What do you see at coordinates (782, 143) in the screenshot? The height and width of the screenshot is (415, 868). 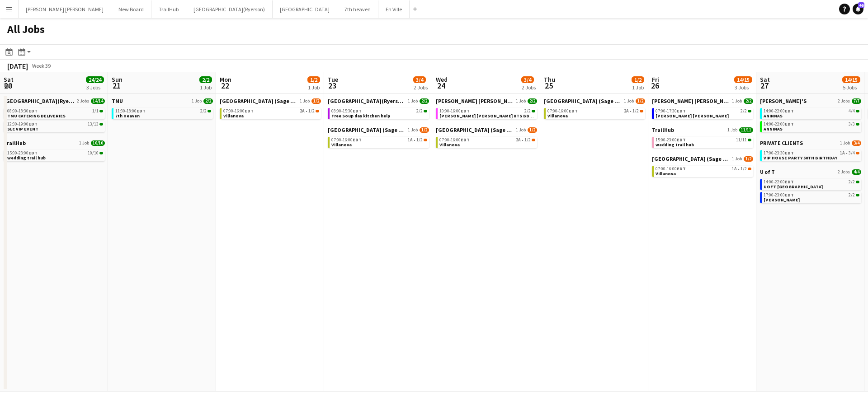 I see `span: PRIVATE CLIENTS` at bounding box center [782, 143].